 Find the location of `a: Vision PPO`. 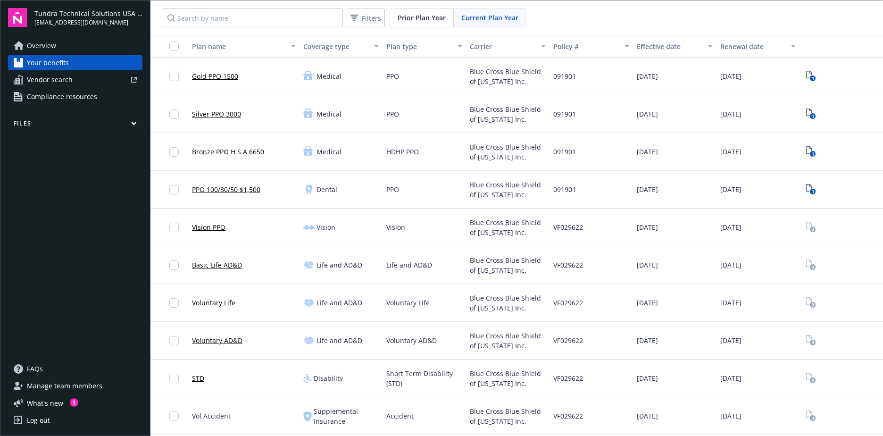

a: Vision PPO is located at coordinates (209, 227).